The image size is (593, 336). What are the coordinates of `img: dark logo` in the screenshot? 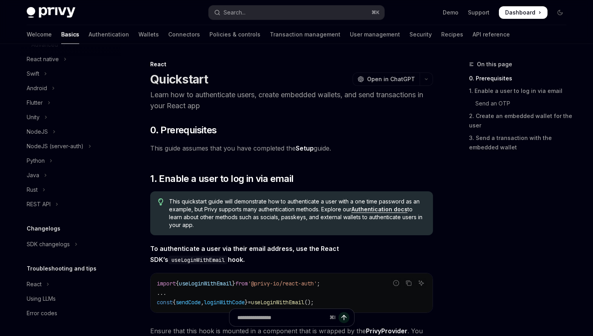 It's located at (51, 13).